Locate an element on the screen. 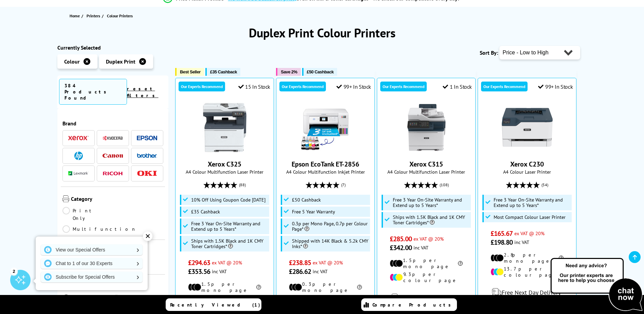 The height and width of the screenshot is (314, 644). button: Save 2% is located at coordinates (288, 72).